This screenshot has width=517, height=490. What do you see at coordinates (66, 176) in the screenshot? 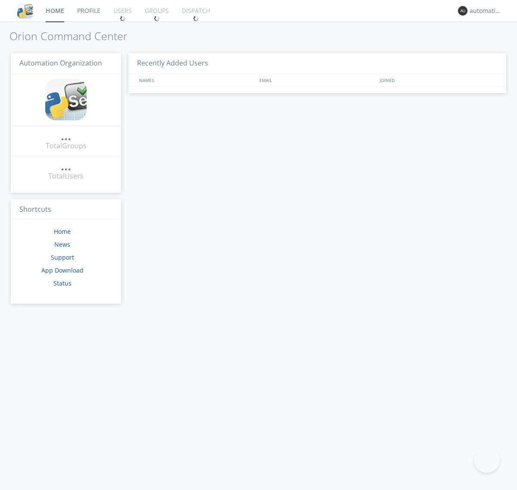
I see `div: Total Users` at bounding box center [66, 176].